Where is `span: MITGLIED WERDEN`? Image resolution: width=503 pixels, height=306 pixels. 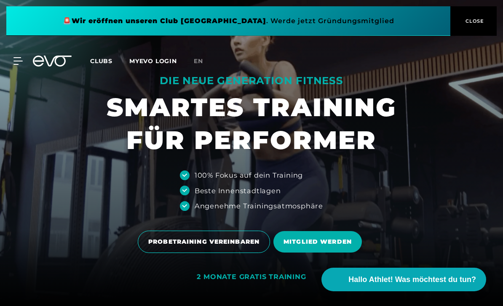 span: MITGLIED WERDEN is located at coordinates (318, 242).